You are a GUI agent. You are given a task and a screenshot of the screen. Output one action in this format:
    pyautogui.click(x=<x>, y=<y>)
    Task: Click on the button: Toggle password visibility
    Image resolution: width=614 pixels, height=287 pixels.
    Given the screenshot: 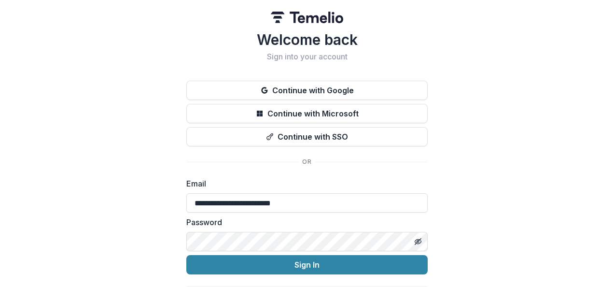 What is the action you would take?
    pyautogui.click(x=418, y=241)
    